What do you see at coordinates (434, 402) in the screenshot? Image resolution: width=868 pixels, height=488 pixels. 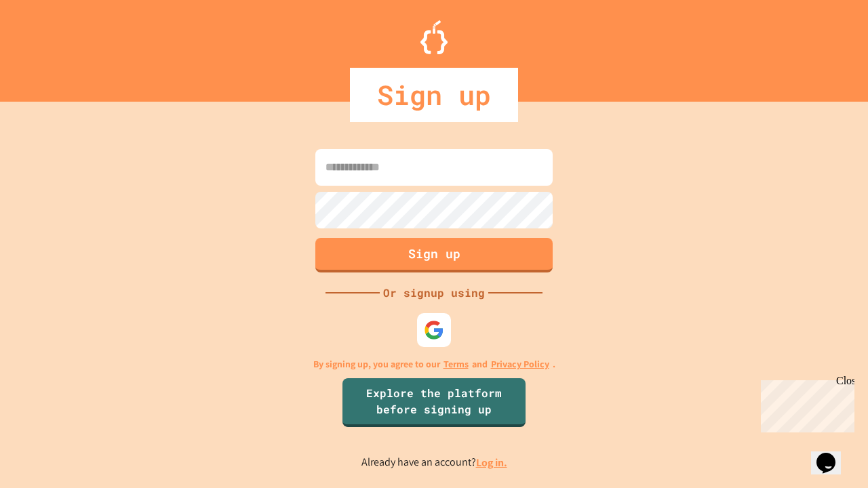 I see `a: Explore the platform before signing up` at bounding box center [434, 402].